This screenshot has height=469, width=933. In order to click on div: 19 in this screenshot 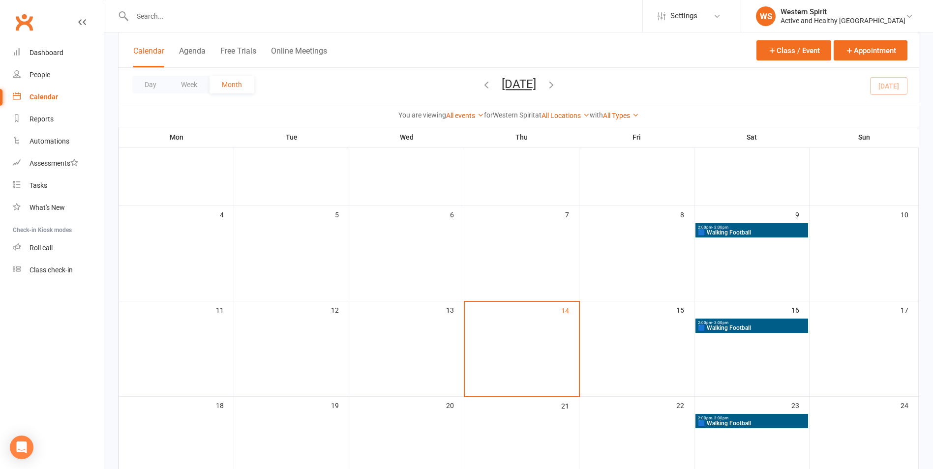, I will do `click(340, 405)`.